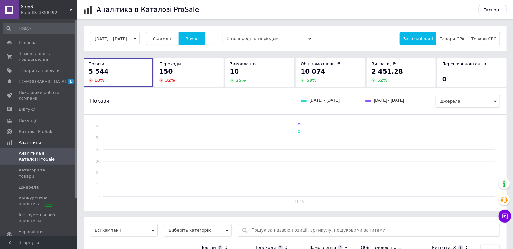 Image resolution: width=513 pixels, height=249 pixels. Describe the element at coordinates (98, 138) in the screenshot. I see `text: 5k` at that location.